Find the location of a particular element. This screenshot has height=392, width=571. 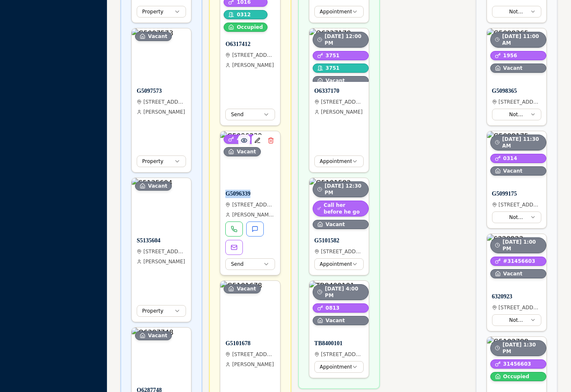

img: G5098365 is located at coordinates (517, 55).